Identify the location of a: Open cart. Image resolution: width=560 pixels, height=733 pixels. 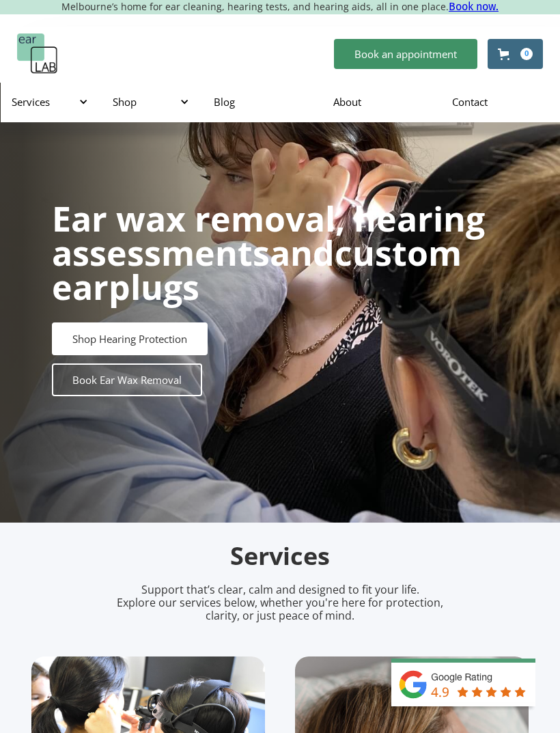
(515, 54).